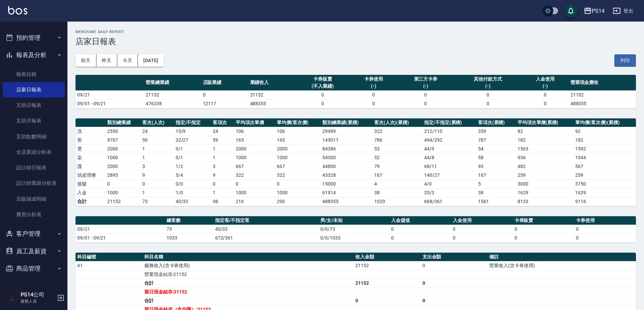  Describe the element at coordinates (598, 11) in the screenshot. I see `div: PS14` at that location.